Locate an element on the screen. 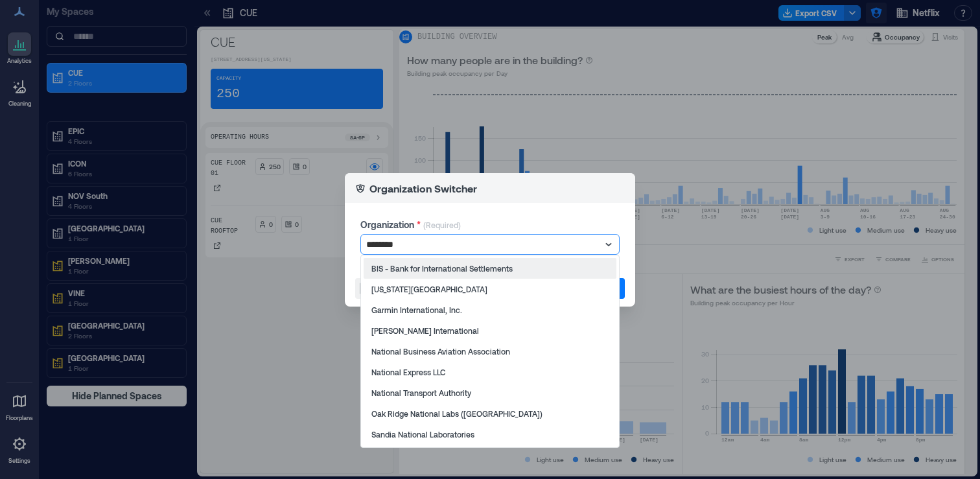 This screenshot has height=479, width=980. p: Garmin International, Inc. is located at coordinates (417, 310).